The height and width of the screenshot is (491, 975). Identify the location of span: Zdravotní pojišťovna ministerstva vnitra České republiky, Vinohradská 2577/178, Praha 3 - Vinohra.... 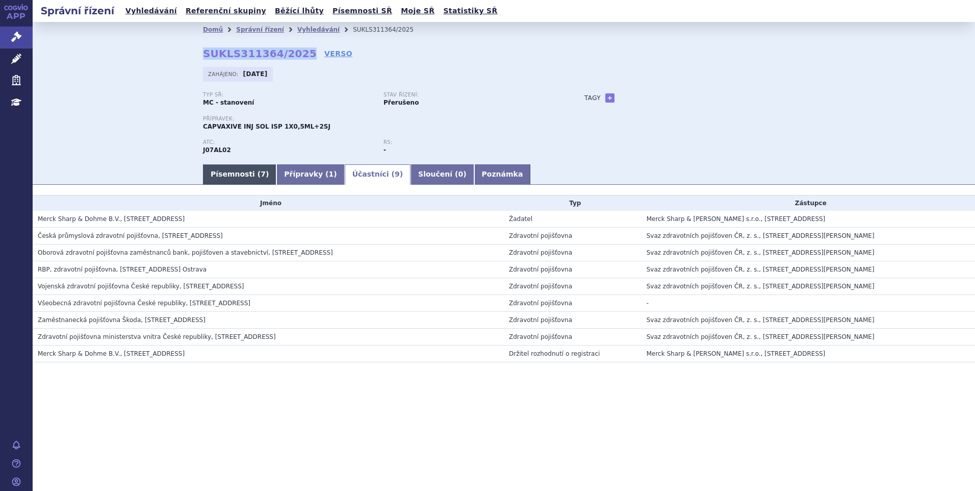
(157, 337).